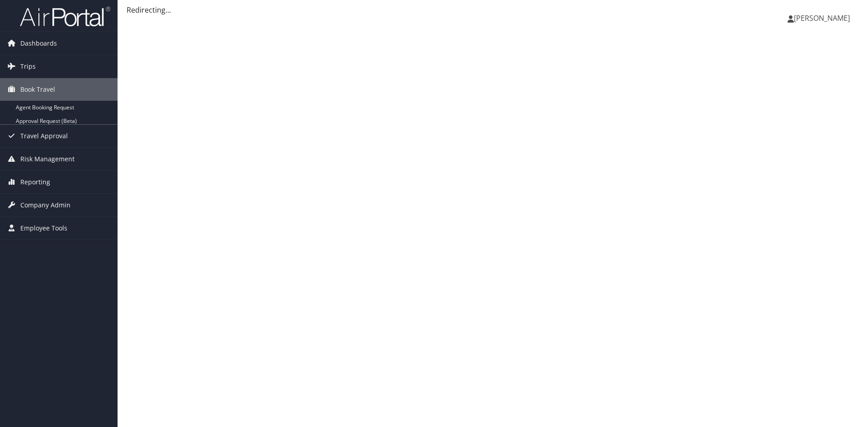 This screenshot has height=427, width=868. What do you see at coordinates (44, 228) in the screenshot?
I see `span: Employee Tools` at bounding box center [44, 228].